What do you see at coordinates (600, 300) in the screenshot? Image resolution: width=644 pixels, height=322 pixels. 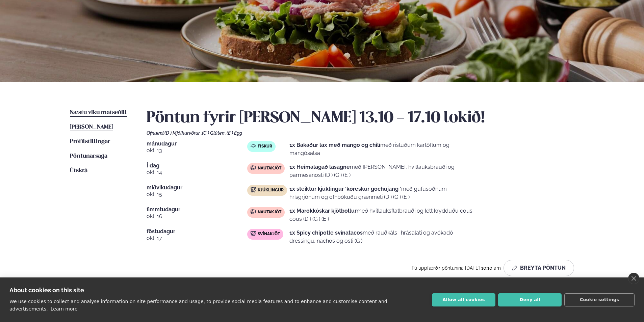 I see `button: Cookie settings` at bounding box center [600, 300].